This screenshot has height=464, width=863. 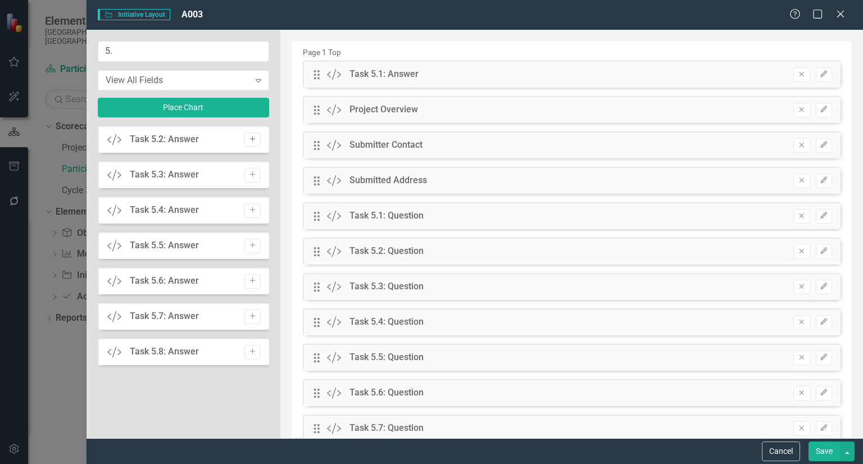 I want to click on div: Task 5.1: Answer, so click(x=384, y=74).